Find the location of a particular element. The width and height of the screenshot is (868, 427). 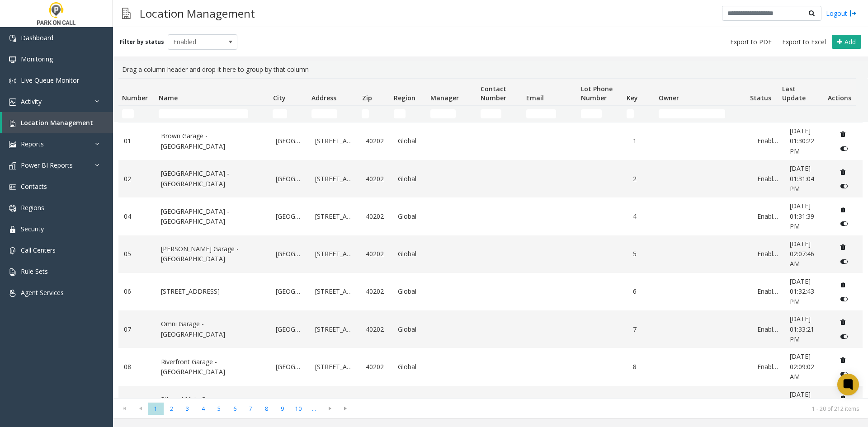

input: City Filter is located at coordinates (279, 114).